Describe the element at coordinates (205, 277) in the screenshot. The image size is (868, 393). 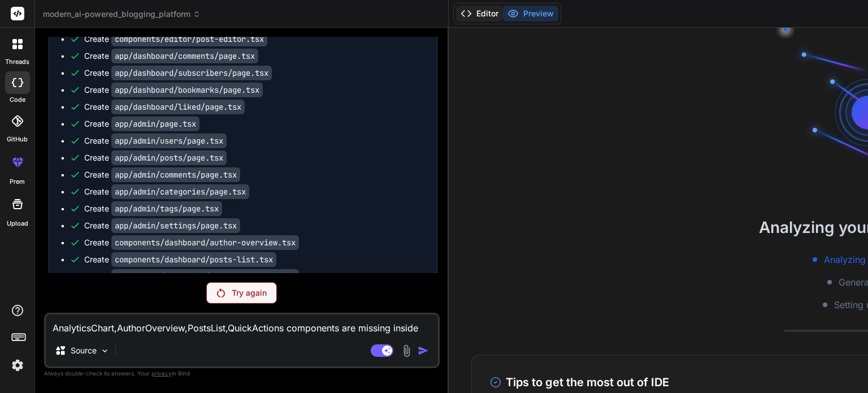
I see `code: components/dashboard/analytics-chart.tsx` at that location.